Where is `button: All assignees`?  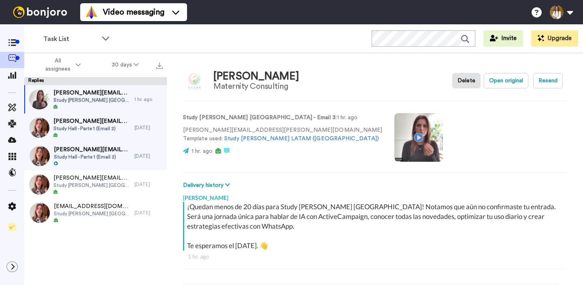 button: All assignees is located at coordinates (61, 65).